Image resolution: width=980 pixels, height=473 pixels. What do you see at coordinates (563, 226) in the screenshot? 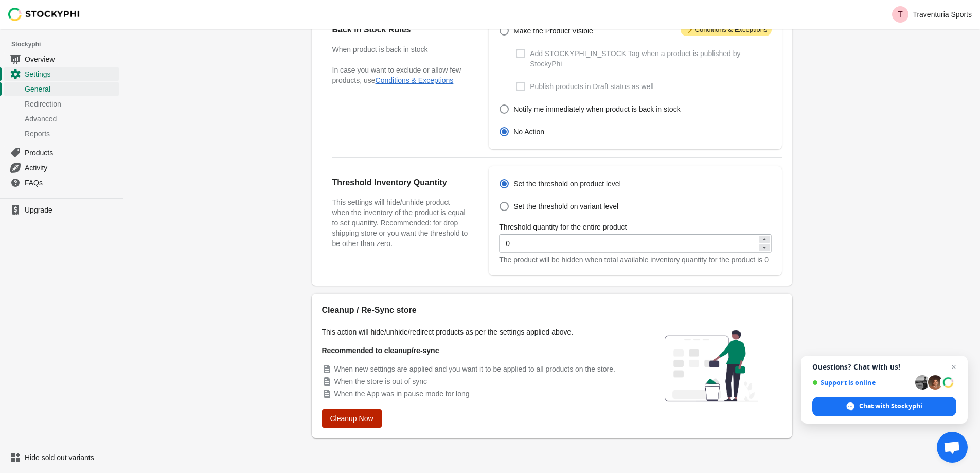
I see `label: Threshold quantity for the entire product` at bounding box center [563, 226].